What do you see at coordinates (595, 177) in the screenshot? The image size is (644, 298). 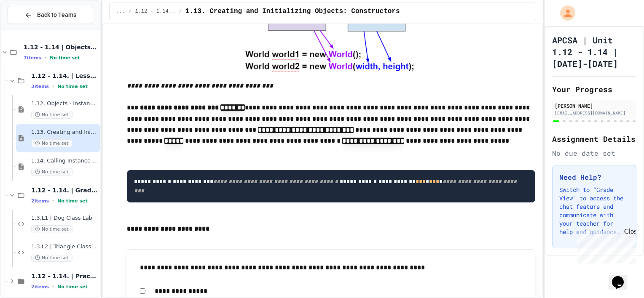 I see `h3: Need Help?` at bounding box center [595, 177].